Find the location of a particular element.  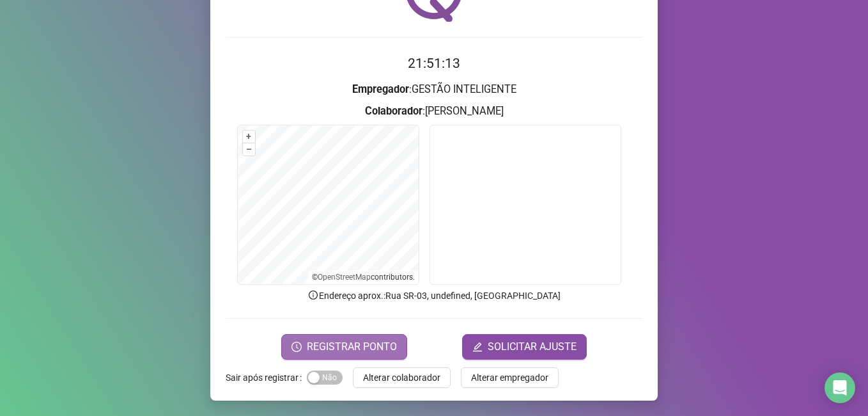

label: Sair após registrar is located at coordinates (266, 377).